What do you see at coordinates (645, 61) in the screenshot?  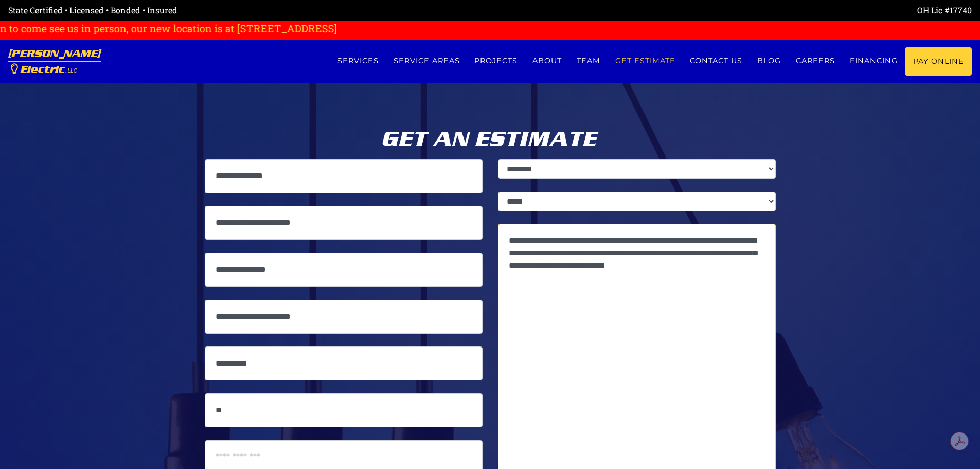 I see `a: Get estimate` at bounding box center [645, 61].